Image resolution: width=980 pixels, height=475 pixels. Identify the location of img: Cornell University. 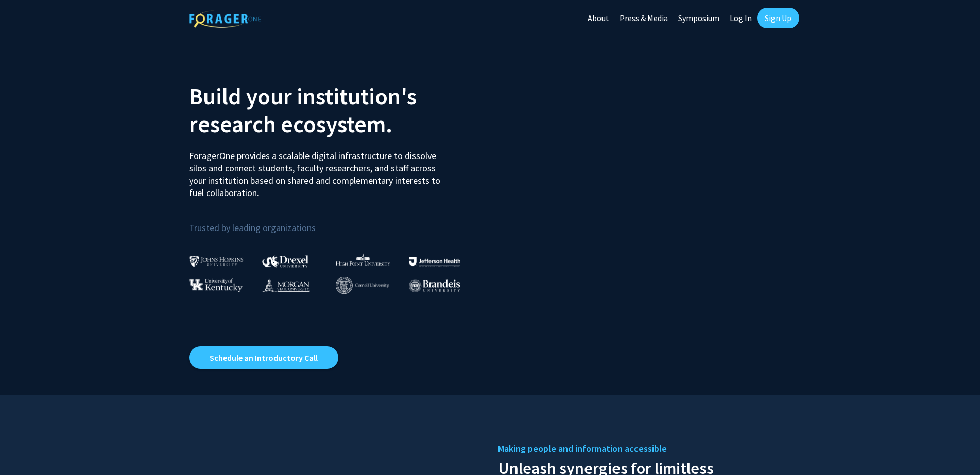
(363, 285).